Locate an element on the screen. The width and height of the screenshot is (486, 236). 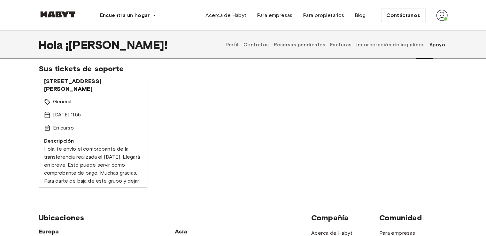
font: Europa is located at coordinates (49, 232).